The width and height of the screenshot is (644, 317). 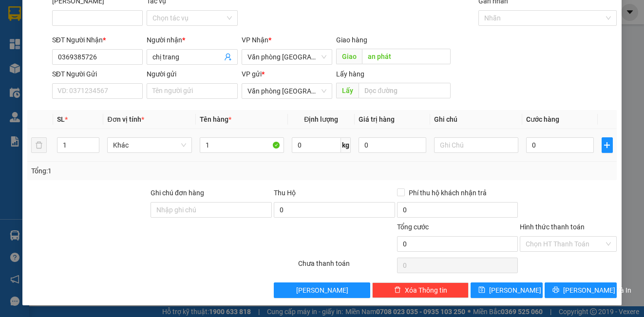 What do you see at coordinates (321, 119) in the screenshot?
I see `span: Định lượng` at bounding box center [321, 119].